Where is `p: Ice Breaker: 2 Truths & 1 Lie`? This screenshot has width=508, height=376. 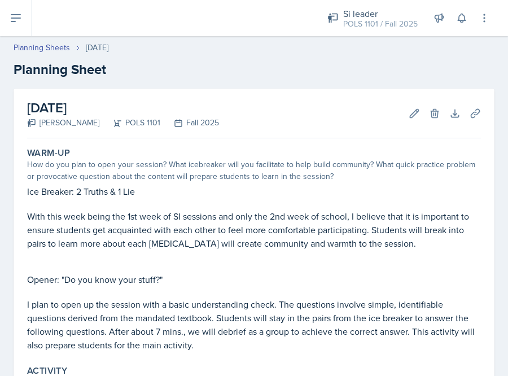
p: Ice Breaker: 2 Truths & 1 Lie is located at coordinates (254, 191).